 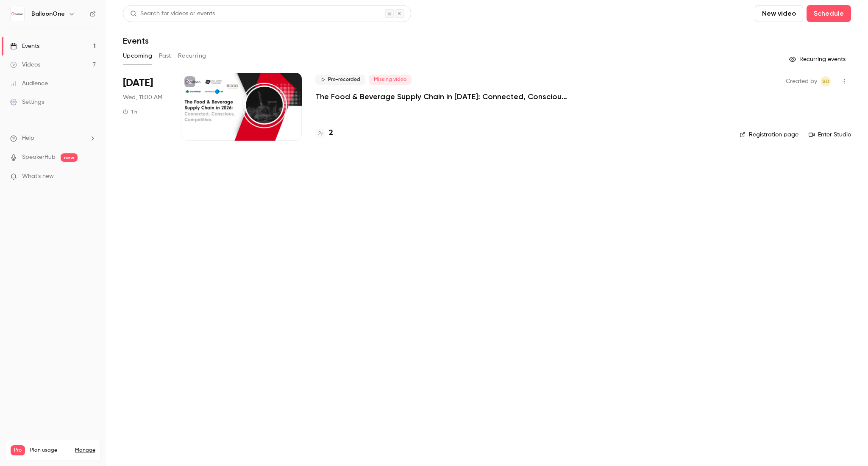 What do you see at coordinates (818, 59) in the screenshot?
I see `button: Recurring events` at bounding box center [818, 59].